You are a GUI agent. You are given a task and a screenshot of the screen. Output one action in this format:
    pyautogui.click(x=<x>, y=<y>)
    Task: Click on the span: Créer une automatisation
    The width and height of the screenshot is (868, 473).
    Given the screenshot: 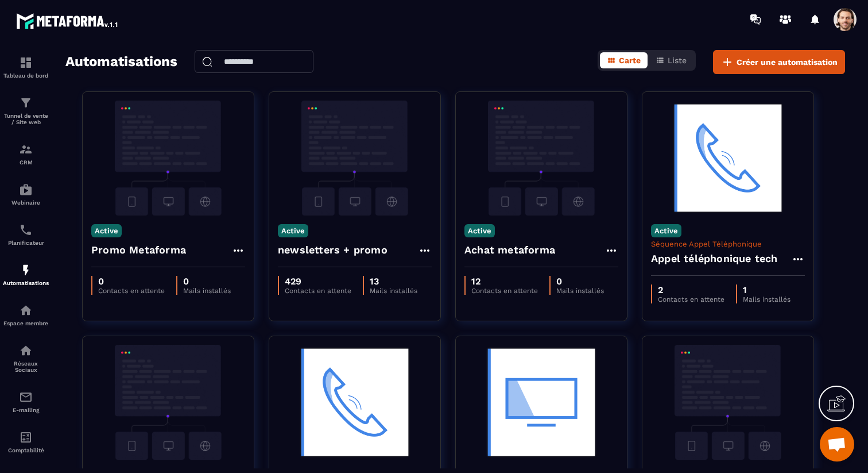 What is the action you would take?
    pyautogui.click(x=787, y=62)
    